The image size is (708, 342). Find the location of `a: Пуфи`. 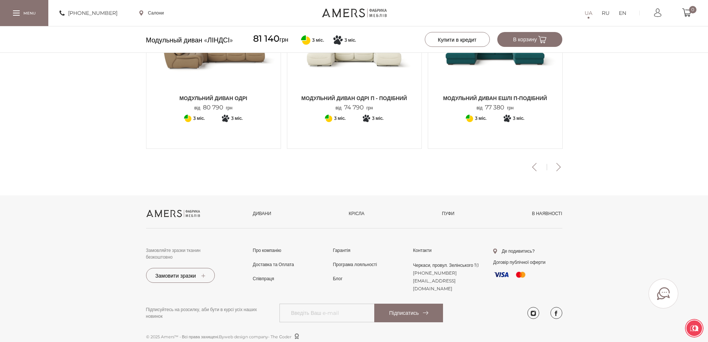

a: Пуфи is located at coordinates (448, 213).